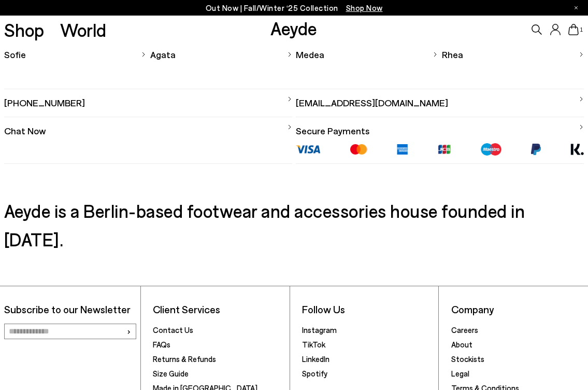 The height and width of the screenshot is (390, 588). Describe the element at coordinates (70, 309) in the screenshot. I see `p: Subscribe to our Newsletter` at that location.